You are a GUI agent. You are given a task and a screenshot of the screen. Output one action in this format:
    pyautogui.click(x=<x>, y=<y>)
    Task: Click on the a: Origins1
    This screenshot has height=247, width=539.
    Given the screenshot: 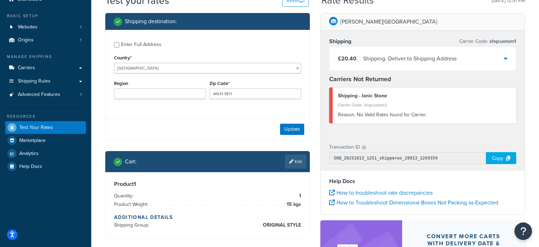 What is the action you would take?
    pyautogui.click(x=46, y=40)
    